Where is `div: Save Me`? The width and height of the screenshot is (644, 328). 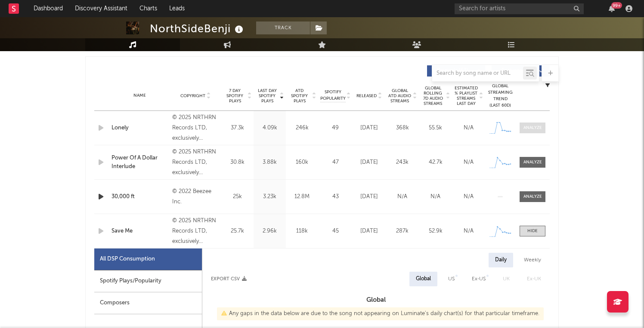 div: Save Me is located at coordinates (140, 232).